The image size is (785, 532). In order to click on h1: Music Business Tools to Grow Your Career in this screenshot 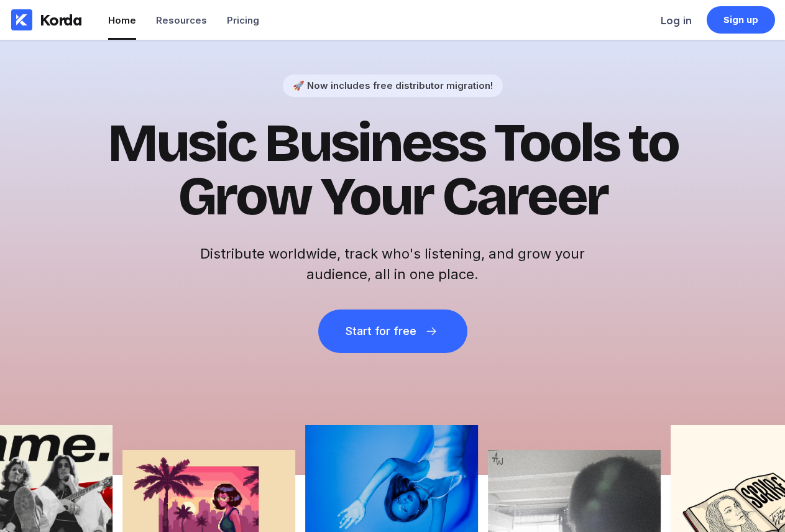, I will do `click(393, 170)`.